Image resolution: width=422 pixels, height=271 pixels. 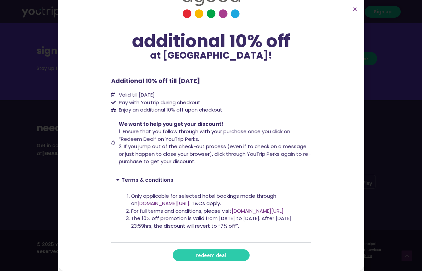 I want to click on span: 2. If you jump out of the check-out process (even if to check on a message or just happen to clos..., so click(x=215, y=154).